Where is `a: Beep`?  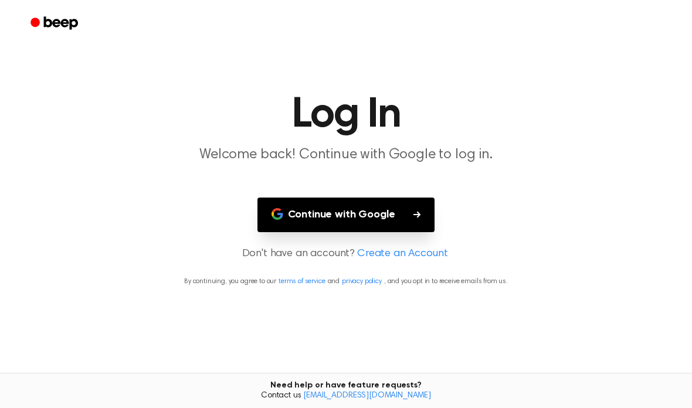 a: Beep is located at coordinates (55, 23).